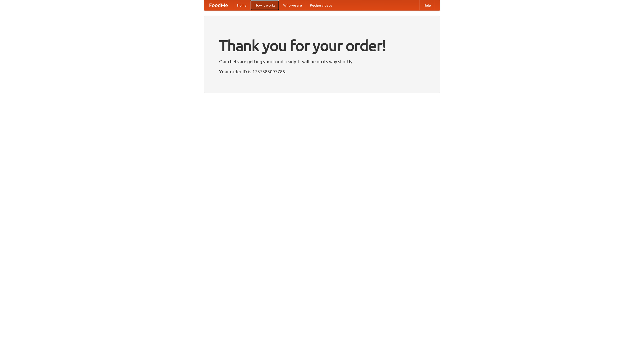 This screenshot has width=644, height=356. Describe the element at coordinates (219, 5) in the screenshot. I see `a: FoodMe` at that location.